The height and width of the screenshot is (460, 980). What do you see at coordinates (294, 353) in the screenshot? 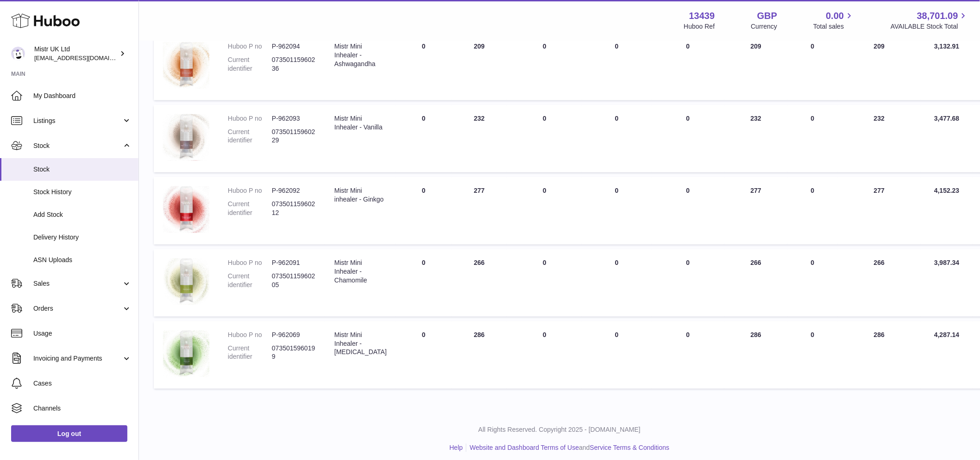
I see `dd: 0735015960199` at bounding box center [294, 353].